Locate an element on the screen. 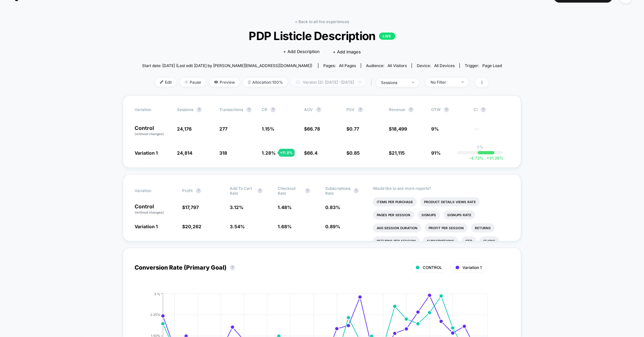 The width and height of the screenshot is (644, 337). p: LIVE is located at coordinates (387, 36).